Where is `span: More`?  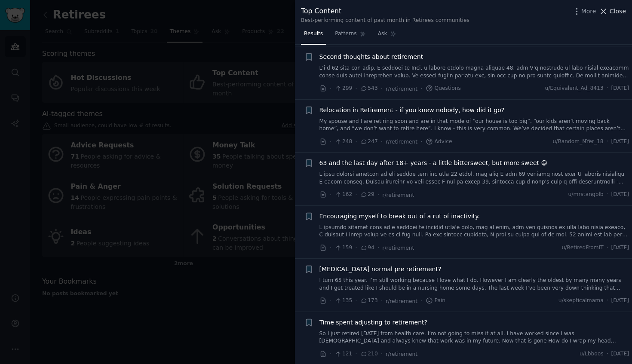
span: More is located at coordinates (589, 11).